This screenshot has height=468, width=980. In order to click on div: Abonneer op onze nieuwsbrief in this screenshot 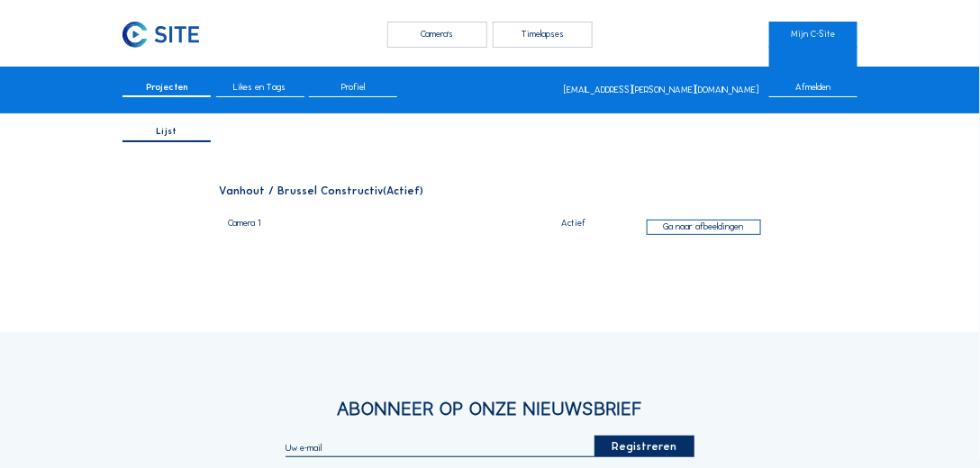, I will do `click(490, 408)`.